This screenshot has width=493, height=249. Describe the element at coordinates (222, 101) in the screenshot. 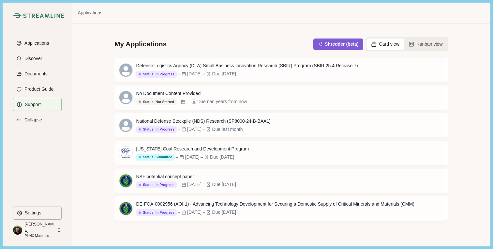

I see `div: Due nan years from now` at that location.